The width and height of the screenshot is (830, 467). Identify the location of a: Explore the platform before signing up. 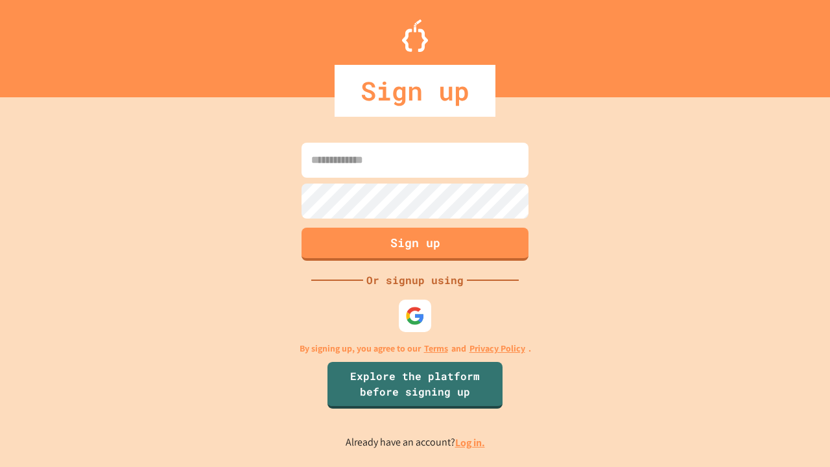
(415, 385).